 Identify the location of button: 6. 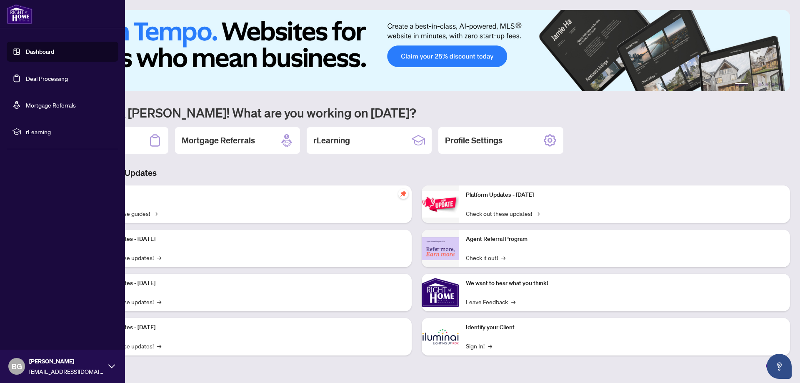
(780, 85).